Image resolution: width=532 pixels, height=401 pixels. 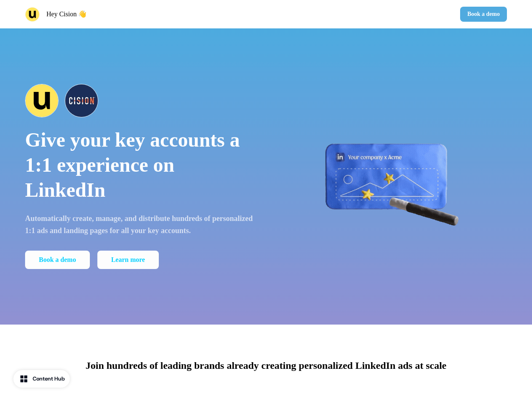 What do you see at coordinates (49, 379) in the screenshot?
I see `div: Content Hub` at bounding box center [49, 379].